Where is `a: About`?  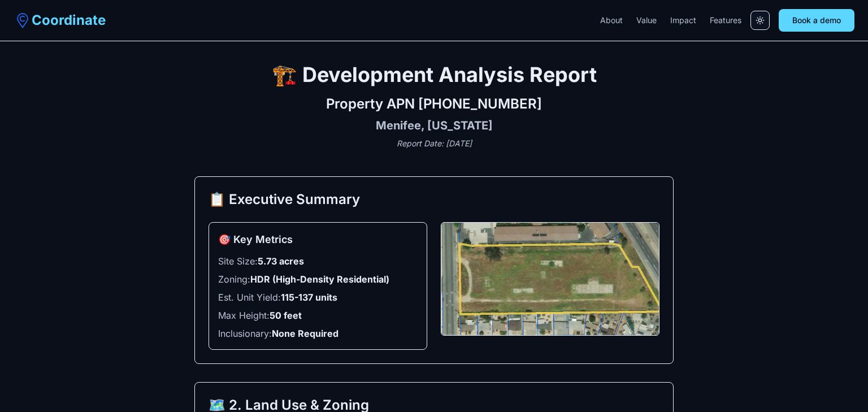 a: About is located at coordinates (611, 21).